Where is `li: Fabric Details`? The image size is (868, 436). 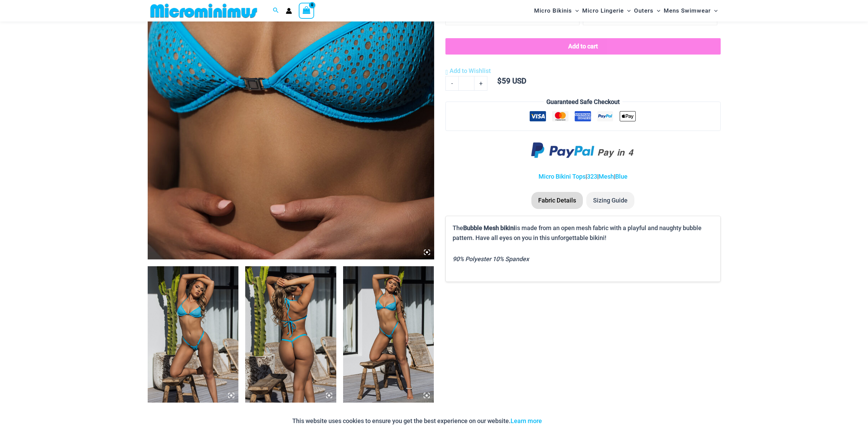 li: Fabric Details is located at coordinates (557, 200).